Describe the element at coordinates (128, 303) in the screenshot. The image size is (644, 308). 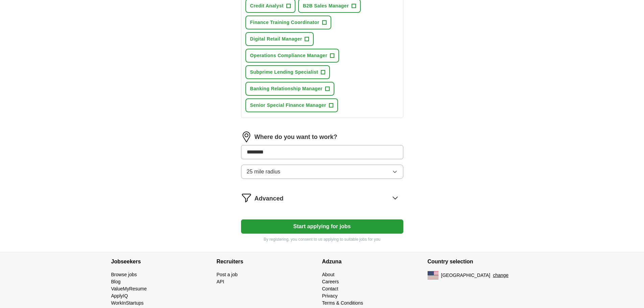
I see `a: WorkInStartups` at that location.